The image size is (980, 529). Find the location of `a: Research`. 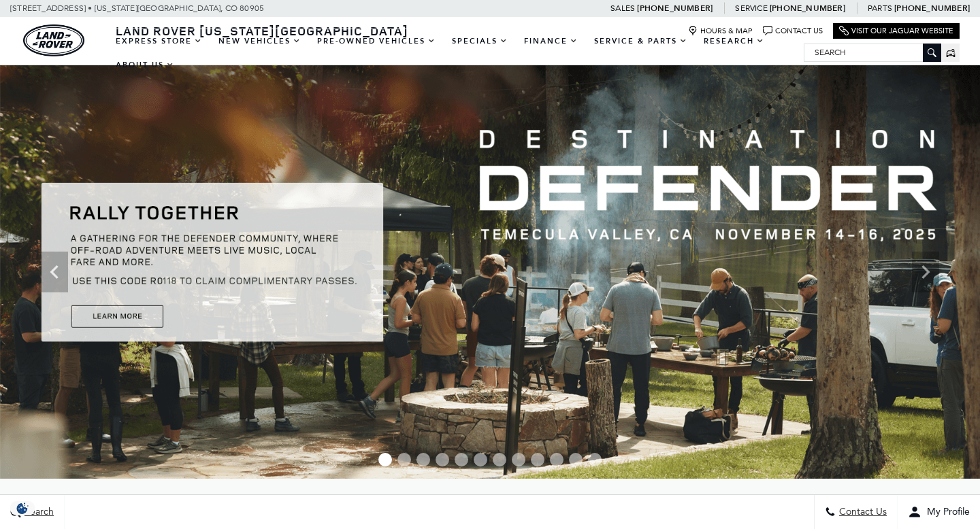

a: Research is located at coordinates (734, 41).